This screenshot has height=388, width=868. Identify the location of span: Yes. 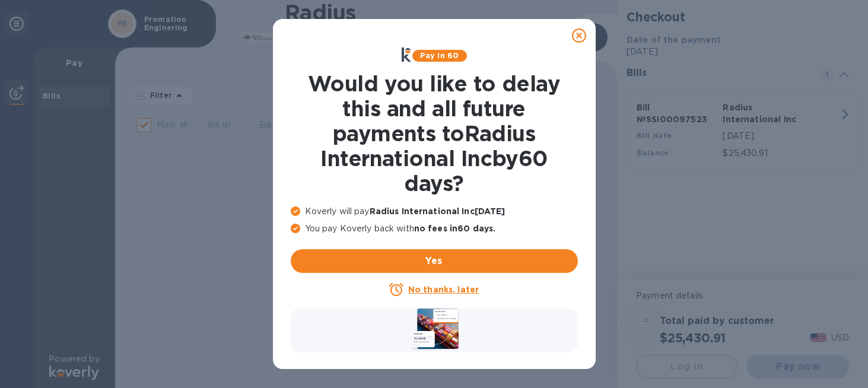
(434, 261).